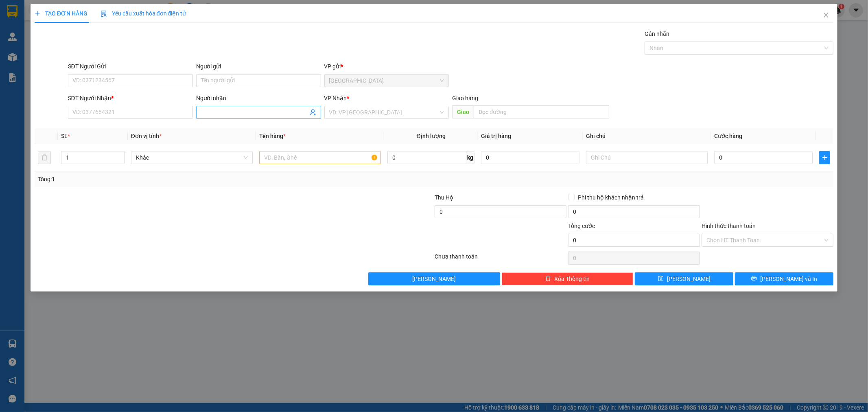 The height and width of the screenshot is (412, 868). What do you see at coordinates (313, 112) in the screenshot?
I see `span: user-add` at bounding box center [313, 112].